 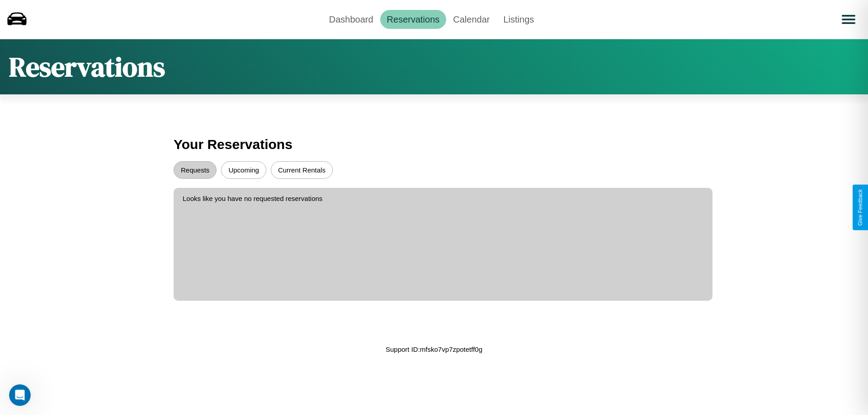 I want to click on h1: Reservations, so click(x=87, y=66).